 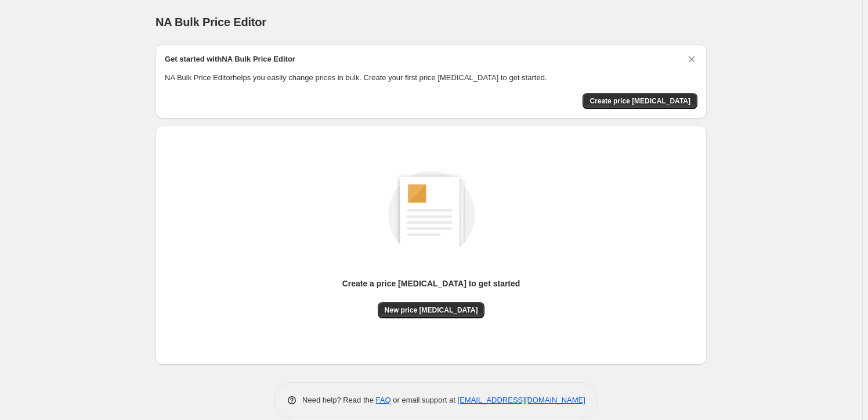 I want to click on button: Create price change job, so click(x=640, y=101).